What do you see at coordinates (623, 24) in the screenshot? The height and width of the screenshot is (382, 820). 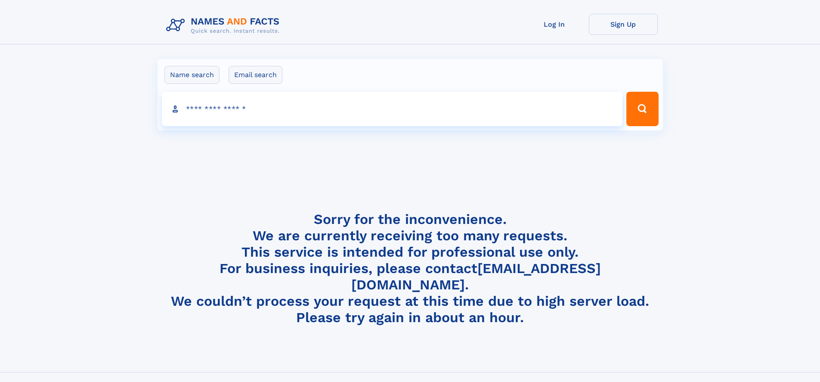 I see `a: Sign Up` at bounding box center [623, 24].